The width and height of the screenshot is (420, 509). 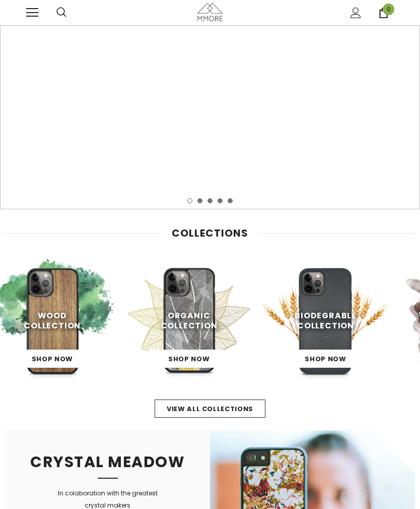 What do you see at coordinates (210, 201) in the screenshot?
I see `button: 3` at bounding box center [210, 201].